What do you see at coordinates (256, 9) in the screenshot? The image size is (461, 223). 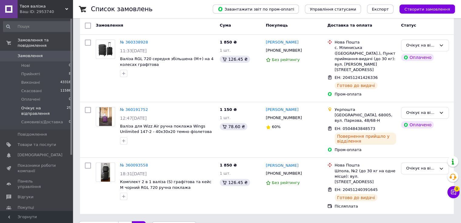 I see `button: Завантажити звіт по пром-оплаті` at bounding box center [256, 9].